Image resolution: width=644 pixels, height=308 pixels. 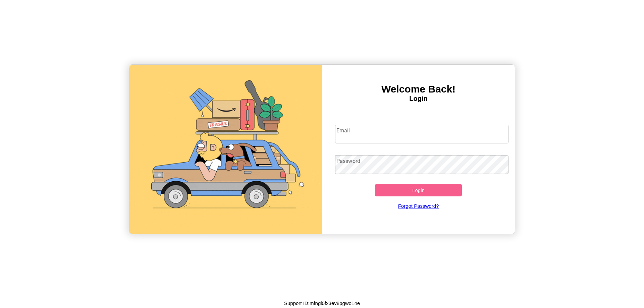 I want to click on h4: Login, so click(x=418, y=98).